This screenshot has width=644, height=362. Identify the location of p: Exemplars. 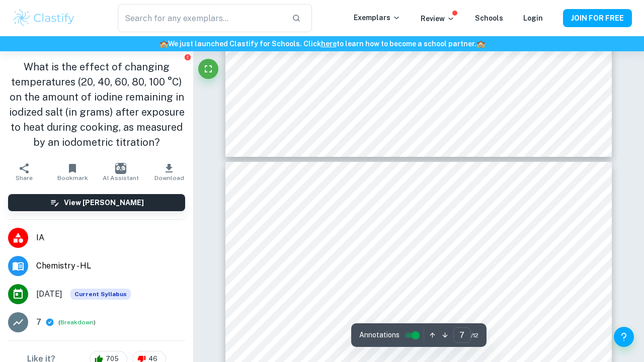
(377, 17).